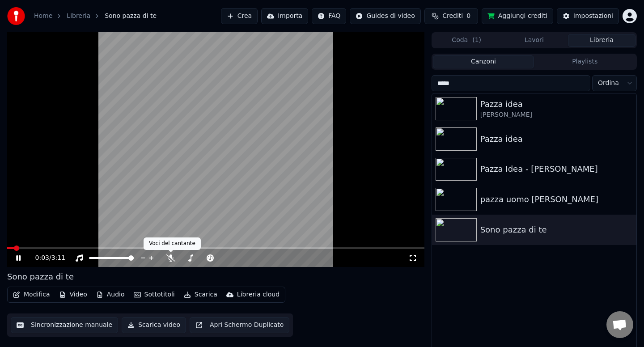 This screenshot has width=644, height=347. What do you see at coordinates (239, 325) in the screenshot?
I see `button: Apri Schermo Duplicato` at bounding box center [239, 325].